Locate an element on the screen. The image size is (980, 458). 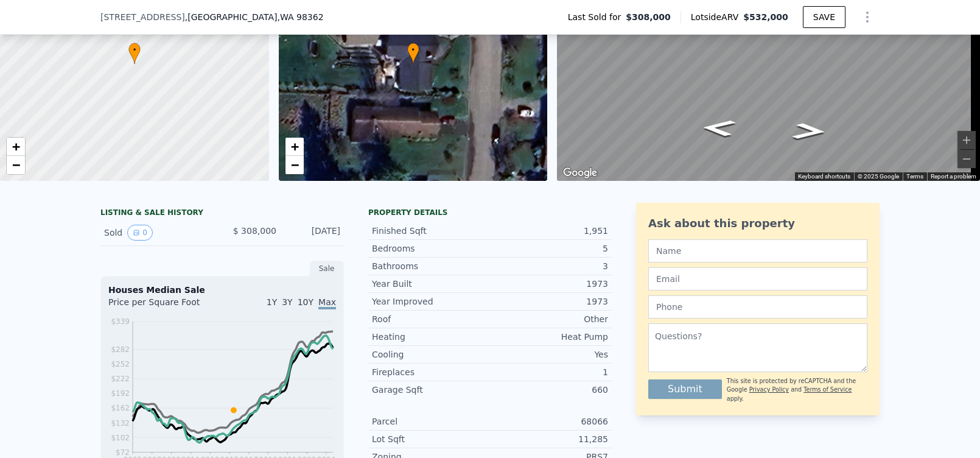
div: Finished Sqft is located at coordinates (431, 231).